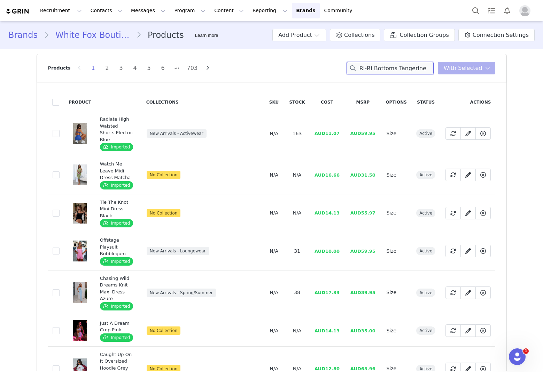 This screenshot has height=372, width=543. Describe the element at coordinates (468, 102) in the screenshot. I see `th: Actions` at that location.